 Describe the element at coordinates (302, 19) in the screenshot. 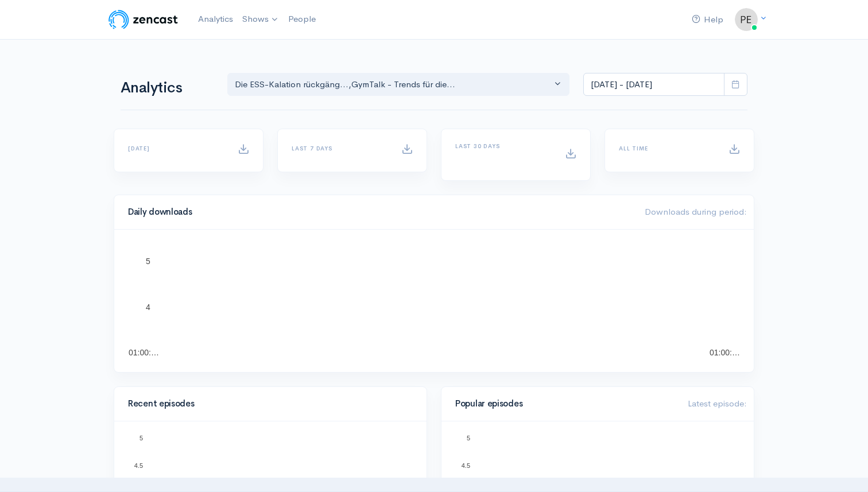

I see `a: People` at that location.